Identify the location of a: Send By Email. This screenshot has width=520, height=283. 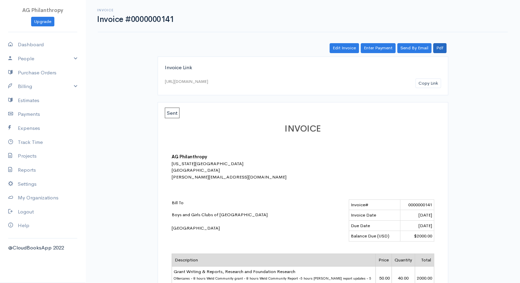
(415, 48).